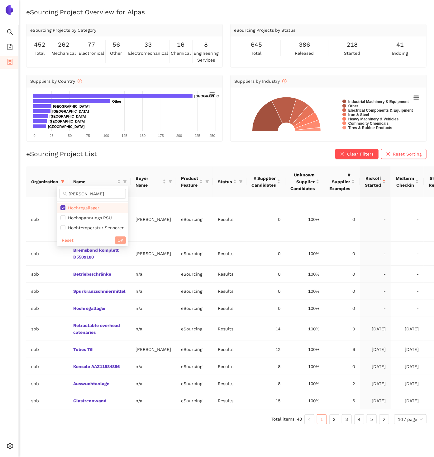  What do you see at coordinates (410, 420) in the screenshot?
I see `span: 10 / page` at bounding box center [410, 420].